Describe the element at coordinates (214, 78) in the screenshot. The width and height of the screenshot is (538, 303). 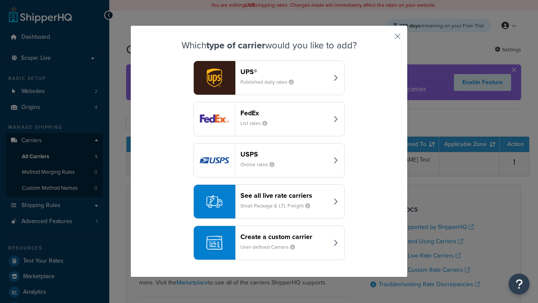
I see `img: ups logo` at that location.